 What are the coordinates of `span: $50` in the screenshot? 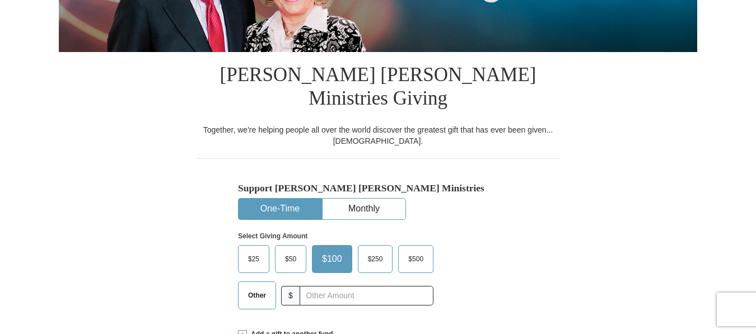 It's located at (291, 259).